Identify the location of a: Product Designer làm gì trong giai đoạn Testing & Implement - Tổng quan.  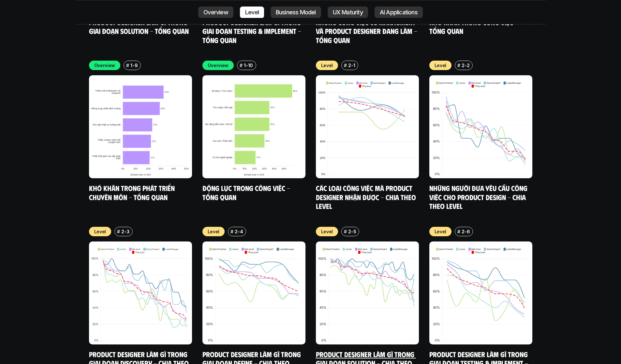
(253, 31).